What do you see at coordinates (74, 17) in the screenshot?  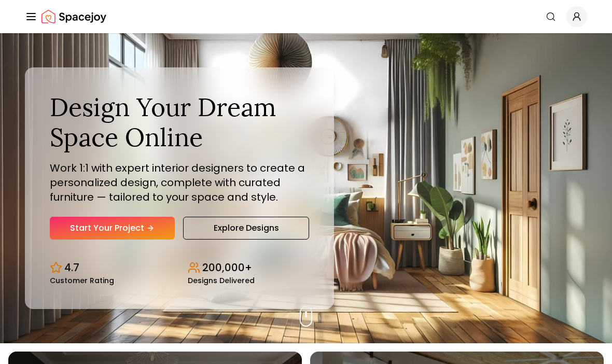 I see `a: Spacejoy` at bounding box center [74, 17].